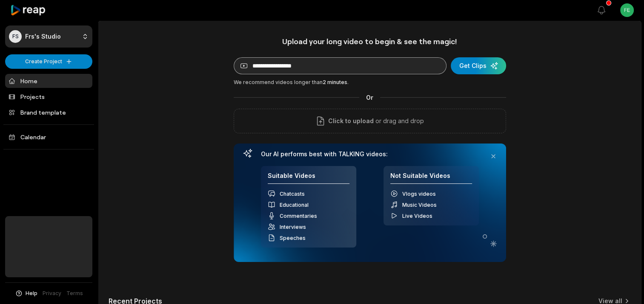  What do you see at coordinates (43, 36) in the screenshot?
I see `p: Frs's Studio` at bounding box center [43, 36].